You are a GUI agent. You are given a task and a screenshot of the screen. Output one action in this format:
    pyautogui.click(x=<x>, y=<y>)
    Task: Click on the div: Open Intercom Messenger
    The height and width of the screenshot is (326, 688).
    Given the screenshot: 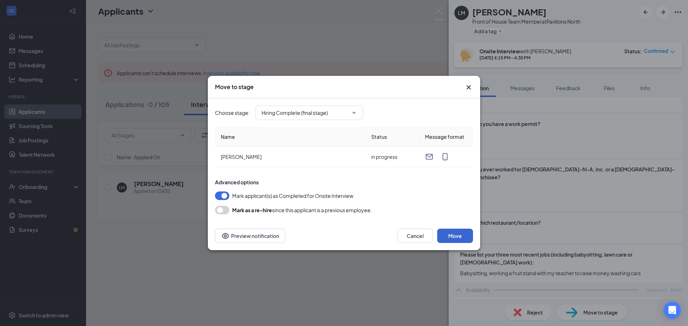 What is the action you would take?
    pyautogui.click(x=672, y=311)
    